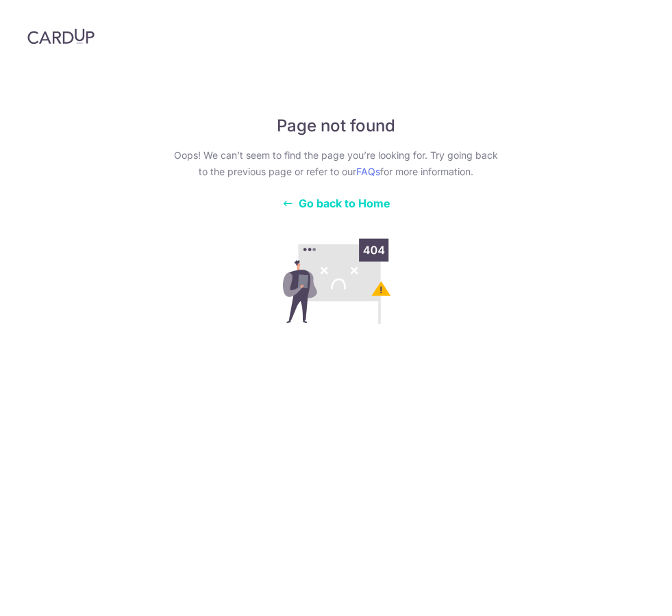  Describe the element at coordinates (336, 163) in the screenshot. I see `p: Oops! We can’t seem to find the page you’re looking for. Try going back to the previous page or r...` at that location.